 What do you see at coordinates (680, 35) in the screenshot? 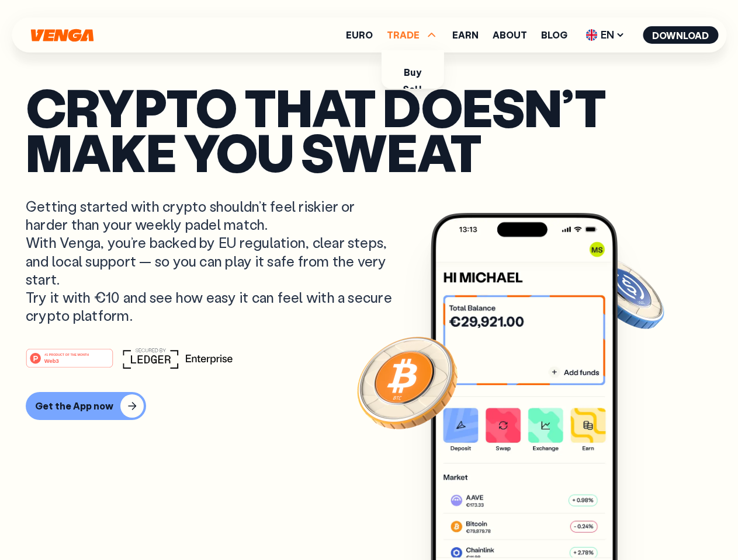
I see `a: Download` at bounding box center [680, 35].